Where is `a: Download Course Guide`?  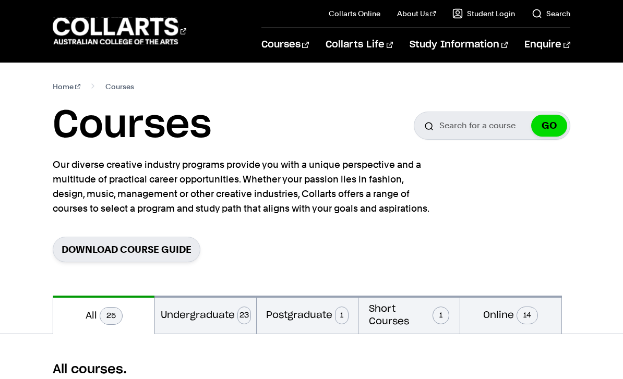
a: Download Course Guide is located at coordinates (126, 249).